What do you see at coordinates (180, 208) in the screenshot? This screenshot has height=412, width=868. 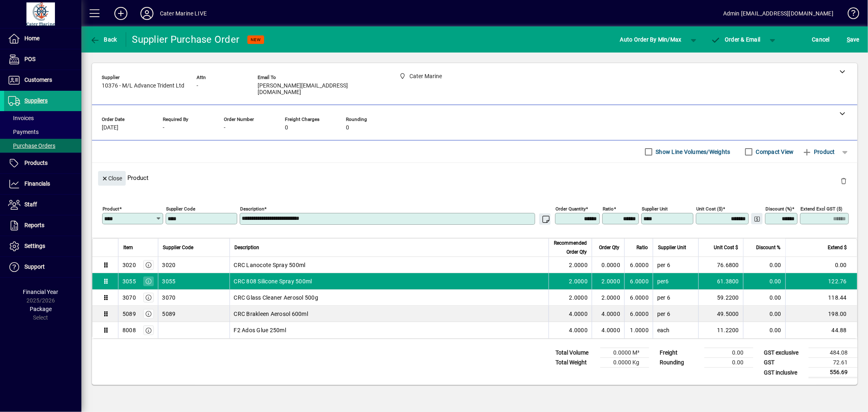 I see `mat-label: Supplier Code` at bounding box center [180, 208].